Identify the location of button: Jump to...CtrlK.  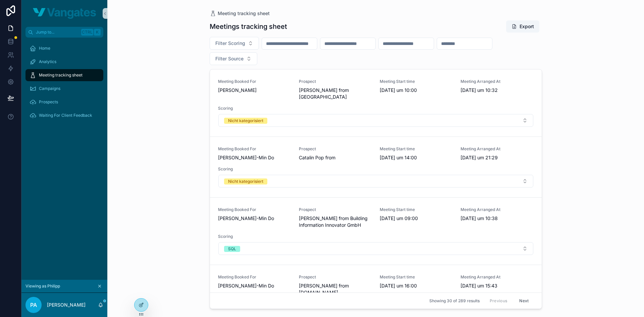
(64, 32).